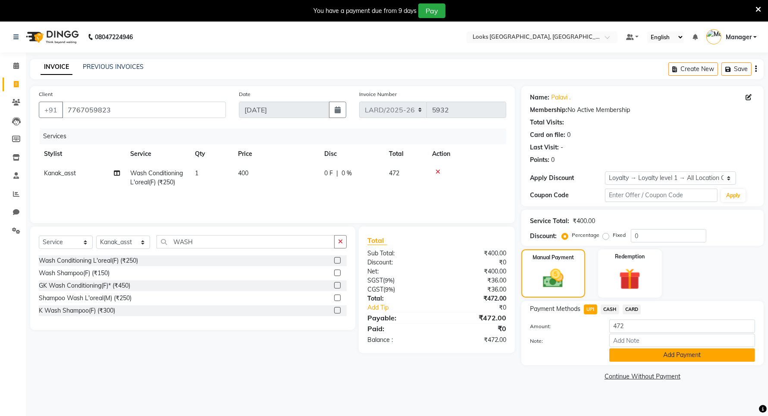  I want to click on img: logo, so click(51, 37).